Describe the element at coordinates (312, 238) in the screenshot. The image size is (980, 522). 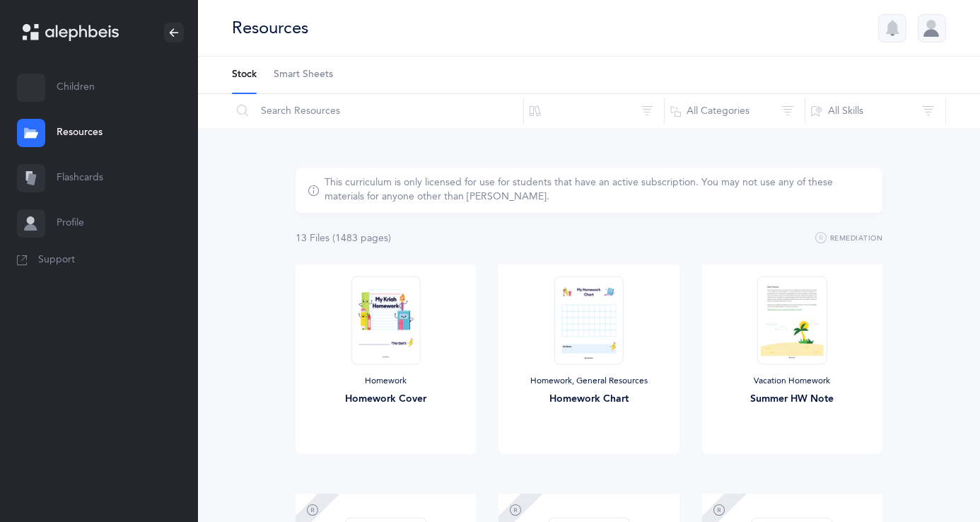
I see `span: 13 File` at that location.